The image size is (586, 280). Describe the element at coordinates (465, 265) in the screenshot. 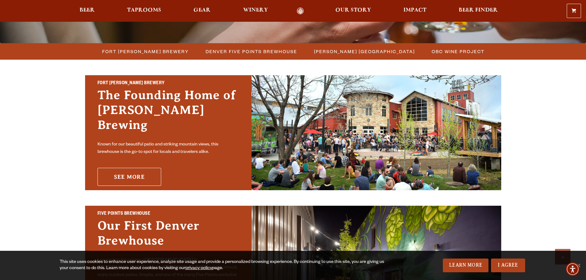

I see `a: Learn More` at that location.